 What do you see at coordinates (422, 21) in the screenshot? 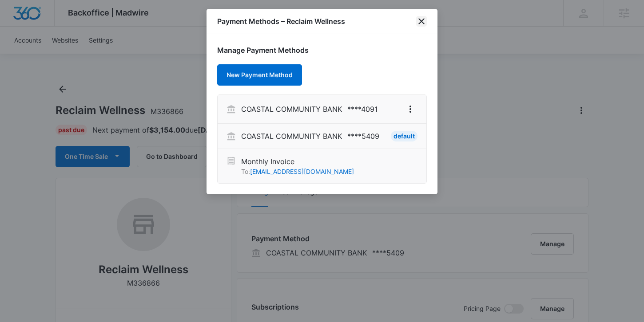
I see `button: close` at bounding box center [422, 21].